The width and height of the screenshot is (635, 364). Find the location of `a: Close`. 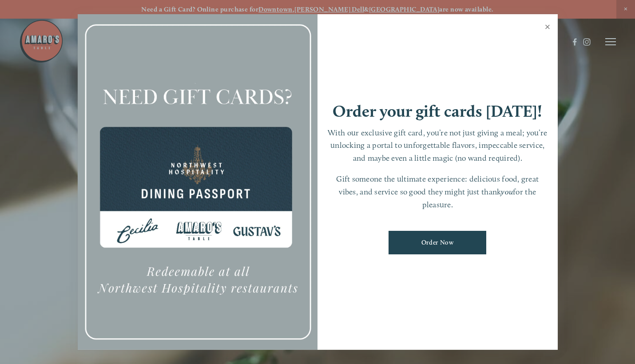

a: Close is located at coordinates (547, 28).